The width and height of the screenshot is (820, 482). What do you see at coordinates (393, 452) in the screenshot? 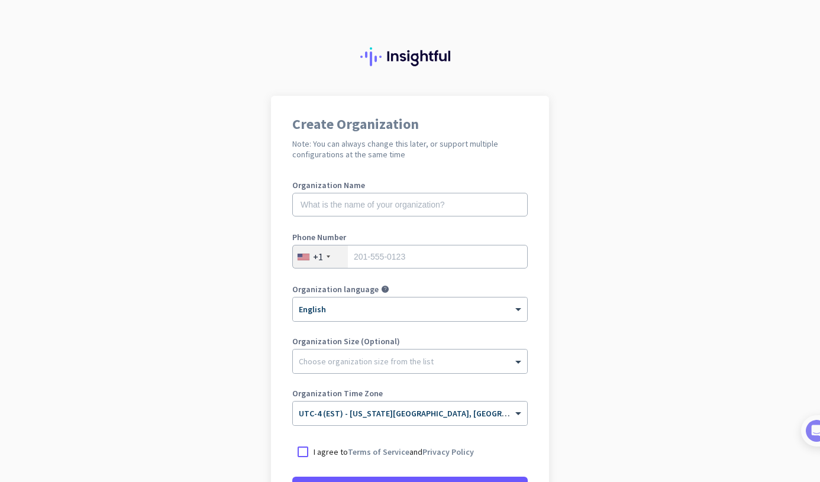
I see `p: I agree to and` at bounding box center [393, 452].